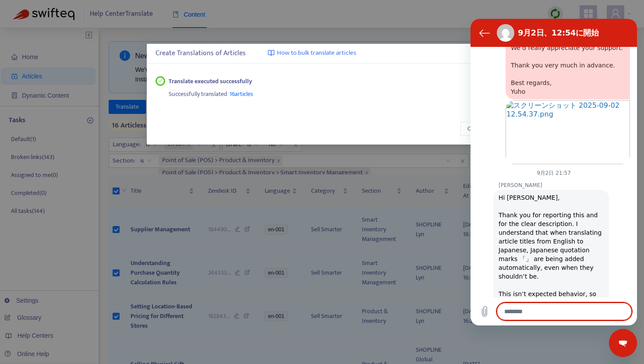 The height and width of the screenshot is (364, 644). Describe the element at coordinates (242, 94) in the screenshot. I see `span: 16 articles` at that location.